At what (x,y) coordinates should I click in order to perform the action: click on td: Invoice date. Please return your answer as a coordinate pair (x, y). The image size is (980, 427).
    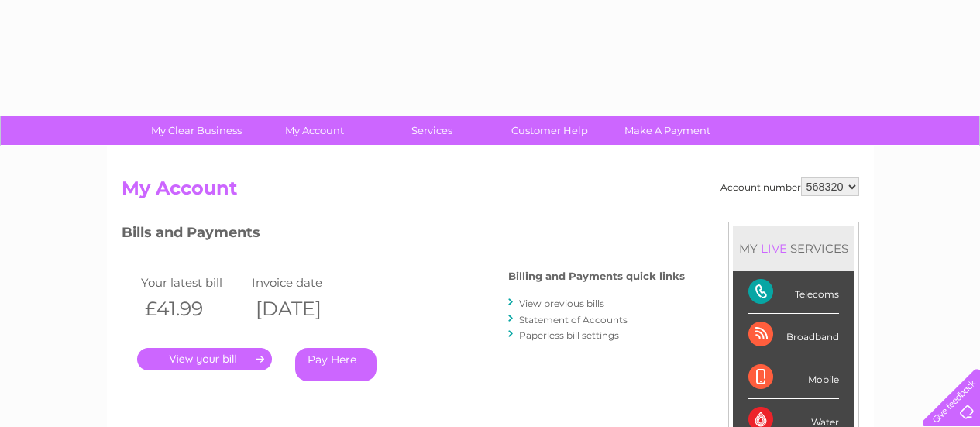
    Looking at the image, I should click on (303, 282).